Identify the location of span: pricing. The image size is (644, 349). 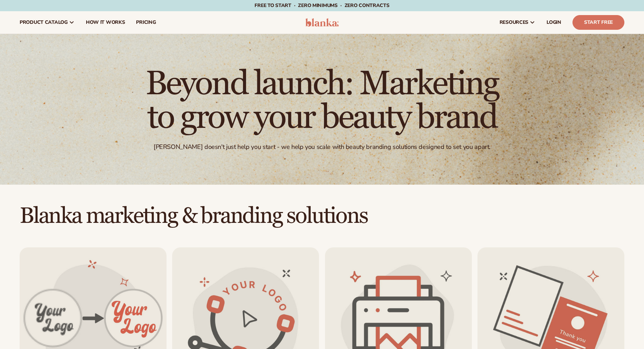
(146, 22).